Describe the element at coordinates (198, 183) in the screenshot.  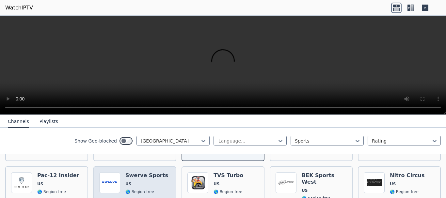
I see `img: TVS Turbo` at that location.